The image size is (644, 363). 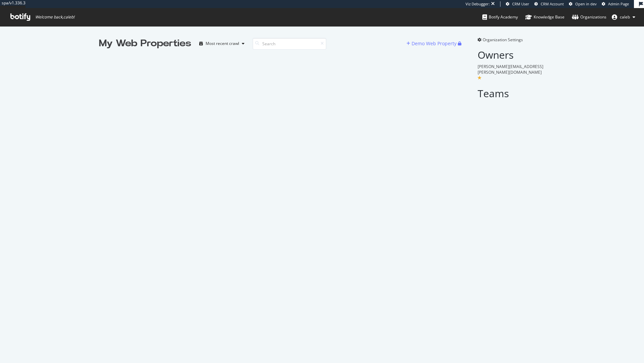 I want to click on a: Knowledge Base, so click(x=545, y=17).